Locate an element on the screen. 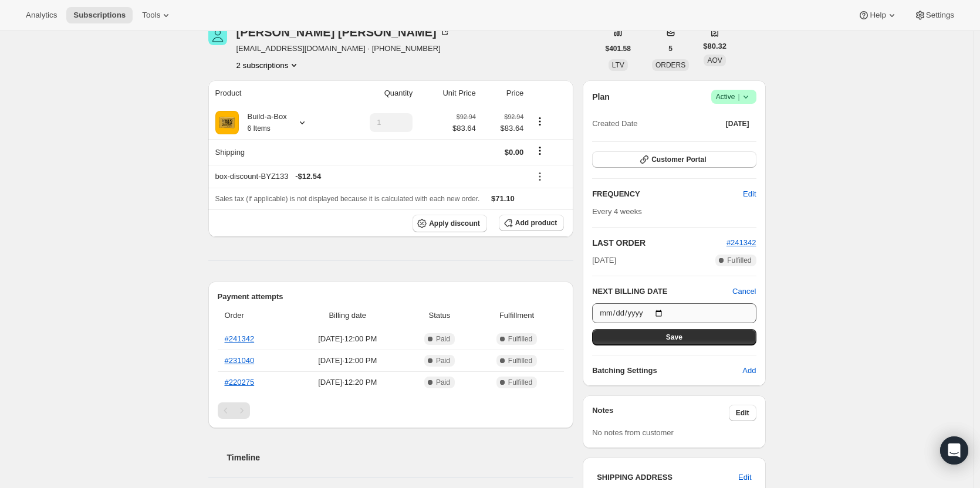 The width and height of the screenshot is (980, 488). span: Add product is located at coordinates (535, 223).